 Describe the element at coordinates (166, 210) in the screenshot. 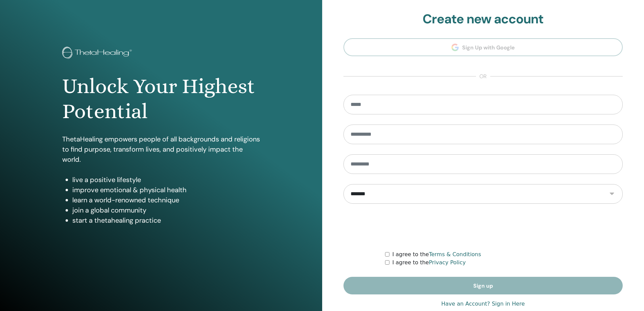

I see `li: join a global community` at that location.